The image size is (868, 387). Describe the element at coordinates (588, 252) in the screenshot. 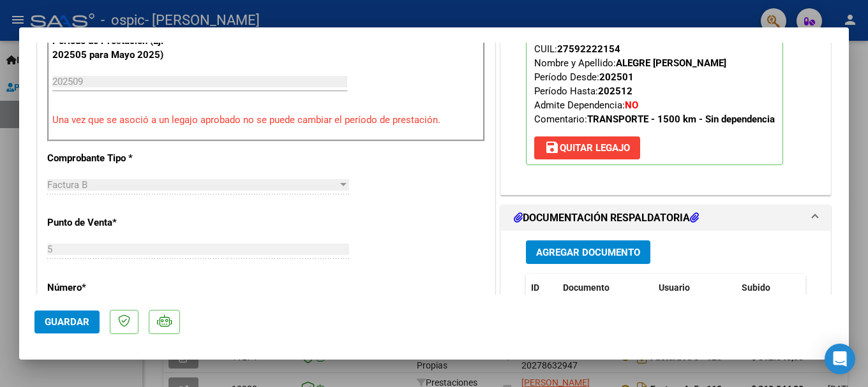

I see `button: Agregar Documento` at that location.